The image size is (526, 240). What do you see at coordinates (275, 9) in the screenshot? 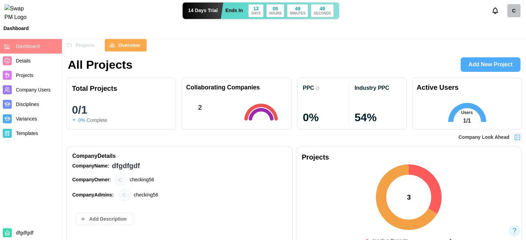
I see `div: 05` at bounding box center [275, 9].